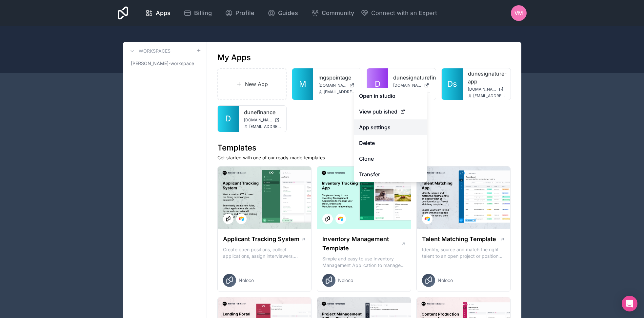 Image resolution: width=644 pixels, height=318 pixels. Describe the element at coordinates (452, 84) in the screenshot. I see `a: Ds` at that location.